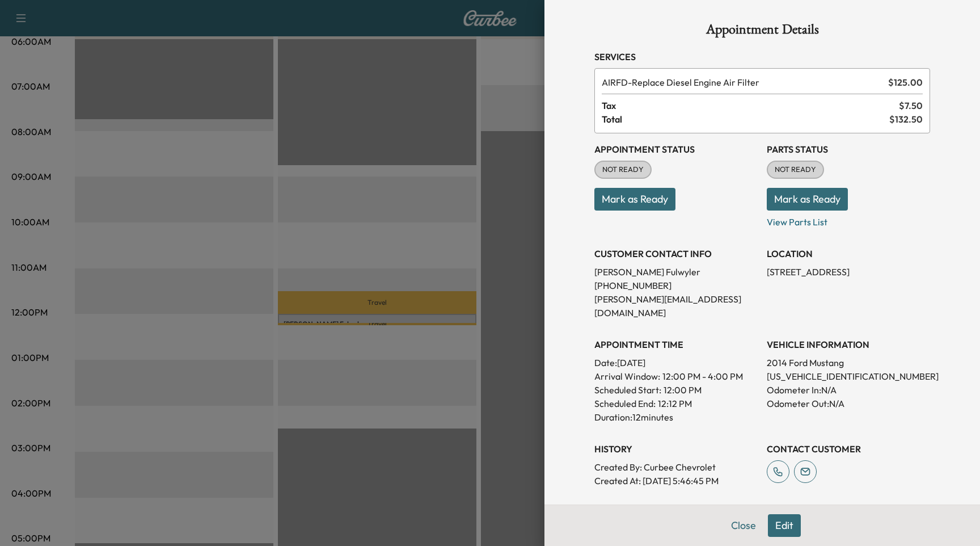 Image resolution: width=980 pixels, height=546 pixels. Describe the element at coordinates (905, 119) in the screenshot. I see `span: $ 132.50` at that location.